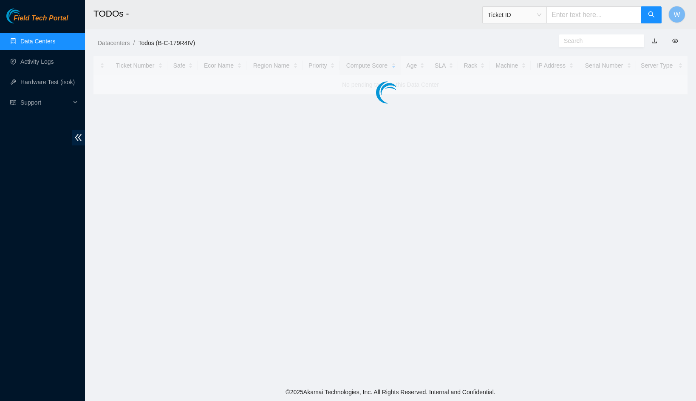 The height and width of the screenshot is (401, 696). Describe the element at coordinates (25, 16) in the screenshot. I see `img: Akamai Technologies` at that location.